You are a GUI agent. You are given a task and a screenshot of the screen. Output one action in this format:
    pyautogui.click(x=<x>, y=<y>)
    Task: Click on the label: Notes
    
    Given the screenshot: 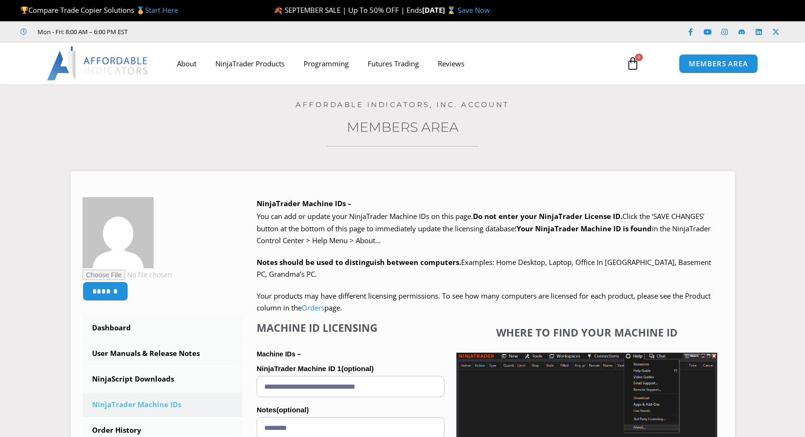 What is the action you would take?
    pyautogui.click(x=350, y=410)
    